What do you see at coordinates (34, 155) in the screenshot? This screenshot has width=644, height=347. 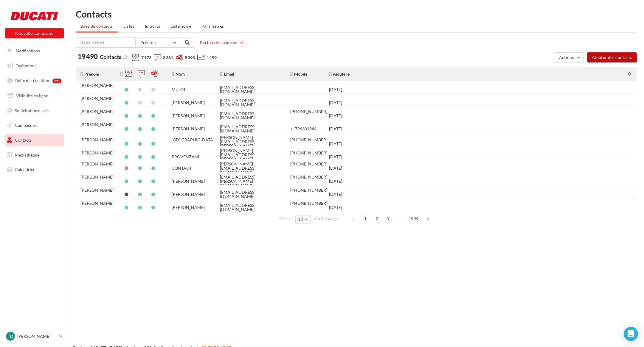 I see `a: Médiathèque` at bounding box center [34, 155].